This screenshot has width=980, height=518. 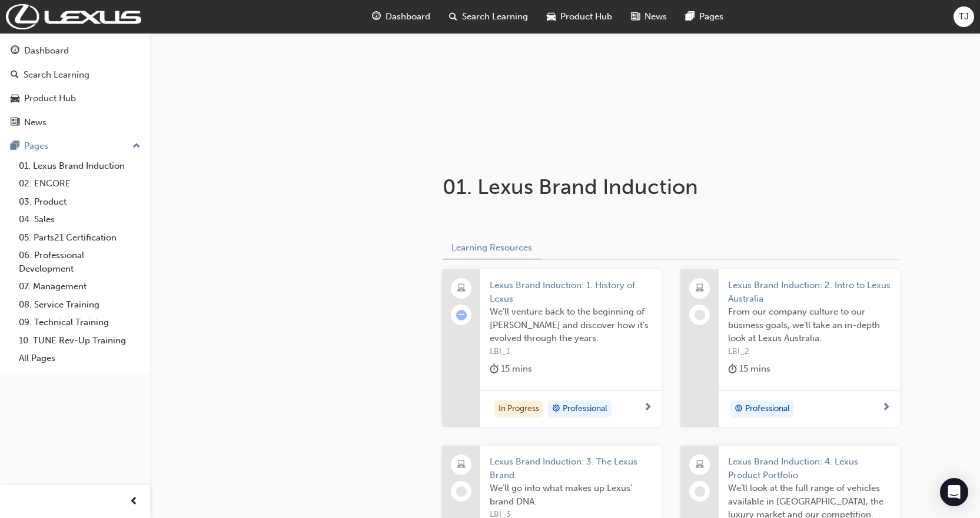 I want to click on span: Product Hub, so click(x=586, y=17).